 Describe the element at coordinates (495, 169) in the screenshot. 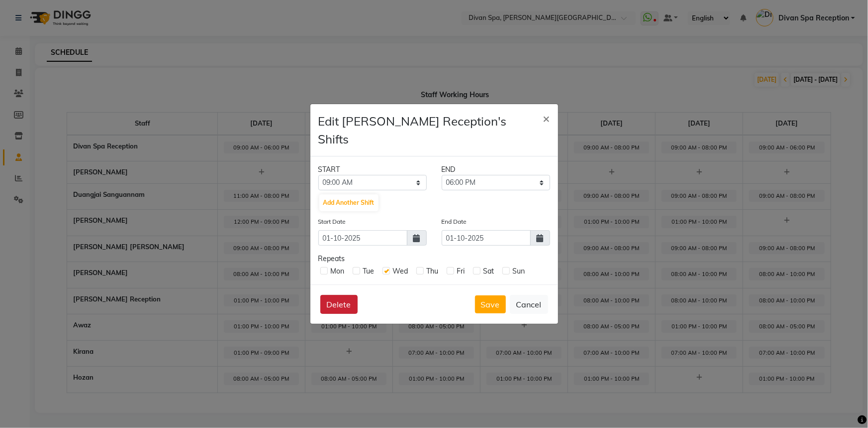

I see `div: END` at that location.